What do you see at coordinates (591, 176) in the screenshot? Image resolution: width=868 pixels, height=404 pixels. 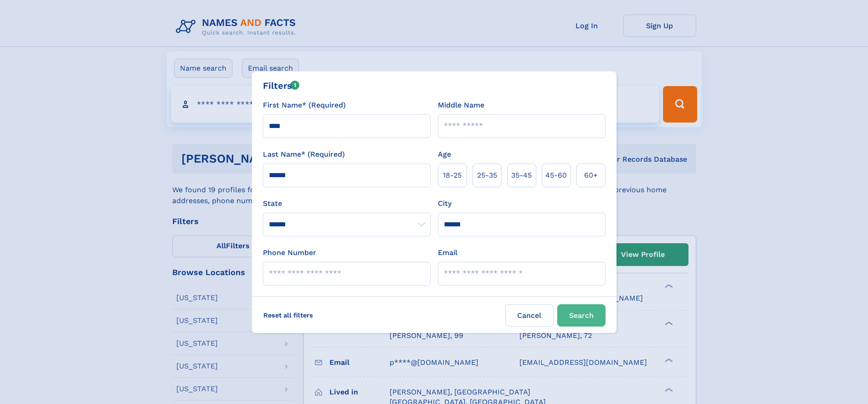 I see `span: 60+` at bounding box center [591, 176].